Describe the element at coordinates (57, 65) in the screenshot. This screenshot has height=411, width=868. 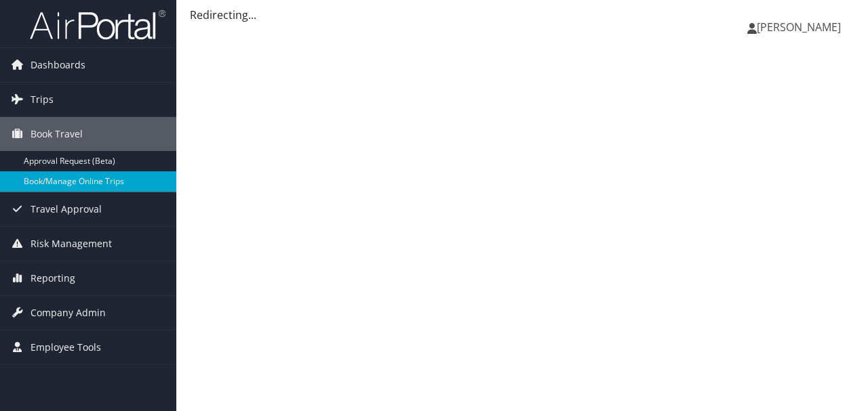
I see `span: Dashboards` at that location.